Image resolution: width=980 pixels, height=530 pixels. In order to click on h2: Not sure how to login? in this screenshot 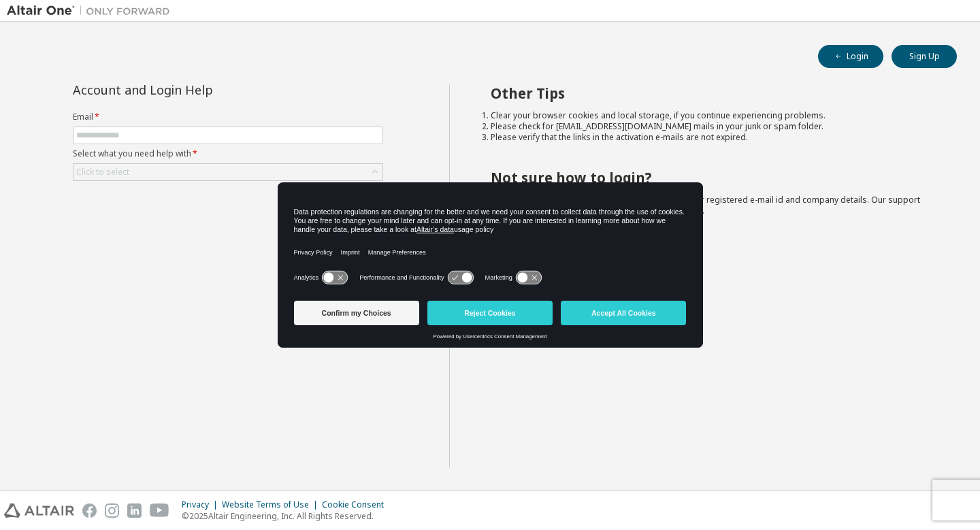, I will do `click(712, 177)`.